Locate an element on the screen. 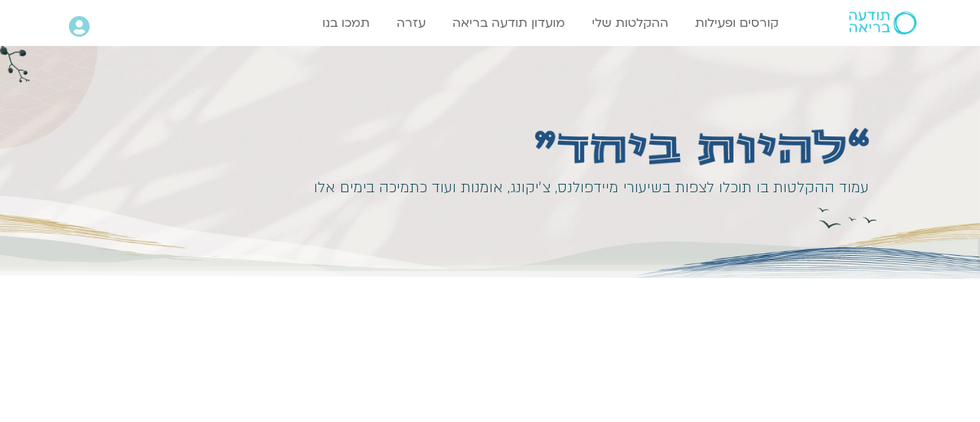  a: עזרה is located at coordinates (411, 23).